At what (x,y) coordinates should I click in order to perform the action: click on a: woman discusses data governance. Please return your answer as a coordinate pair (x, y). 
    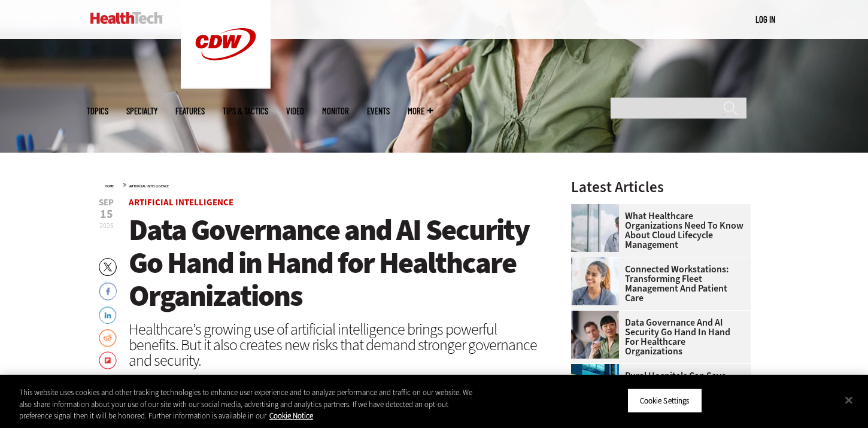
    Looking at the image, I should click on (598, 316).